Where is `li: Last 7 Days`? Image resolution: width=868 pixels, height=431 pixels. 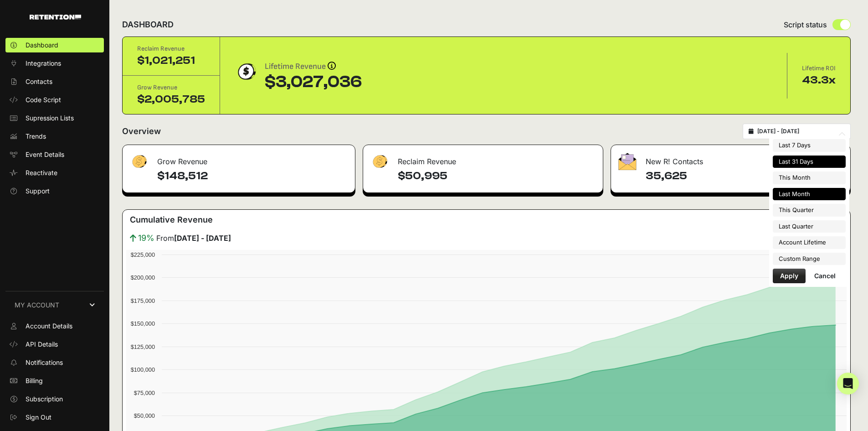
li: Last 7 Days is located at coordinates (809, 145).